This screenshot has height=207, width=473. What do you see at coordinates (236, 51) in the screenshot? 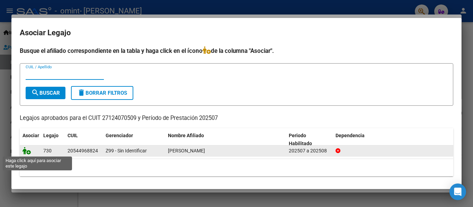
I see `h4: Busque el afiliado correspondiente en la tabla y haga click en el ícono de la columna "Asociar".` at bounding box center [236, 51].